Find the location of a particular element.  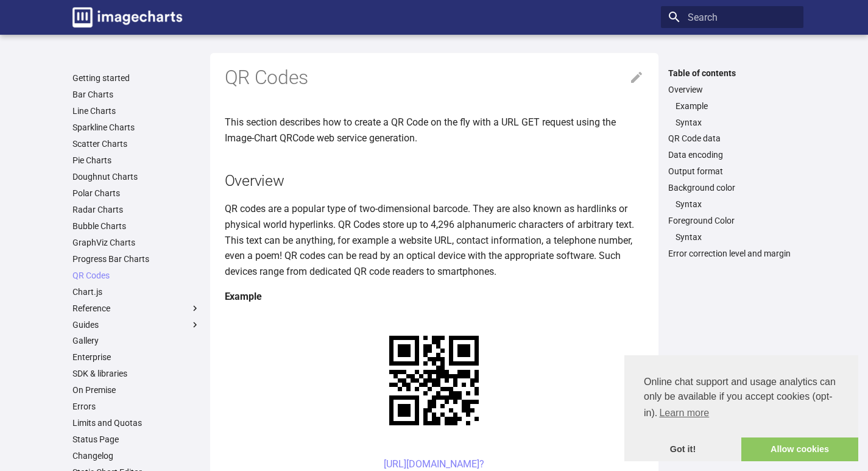

a: learn more about cookies is located at coordinates (684, 413).